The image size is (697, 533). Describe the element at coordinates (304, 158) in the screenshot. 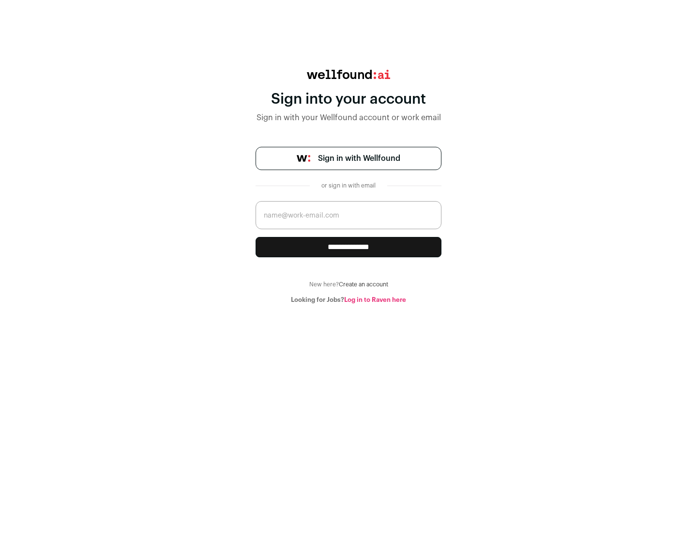

I see `img: wellfound-symbol-flush-black-fb3c872781a75f747ccb3a119075da62bfe97bd399995f84a933054e44a575c4.png` at that location.